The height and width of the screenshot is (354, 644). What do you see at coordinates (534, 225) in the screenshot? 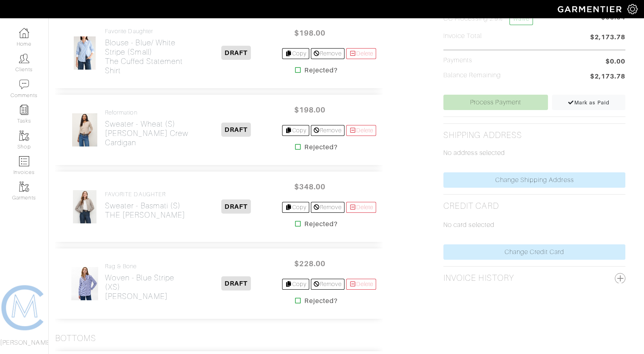
I see `p: No card selected` at bounding box center [534, 225].